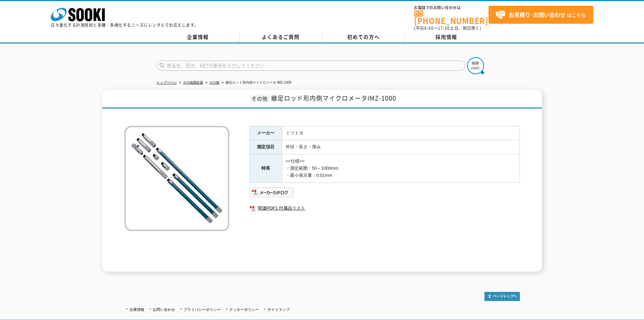  I want to click on img: btn_search.png, so click(476, 66).